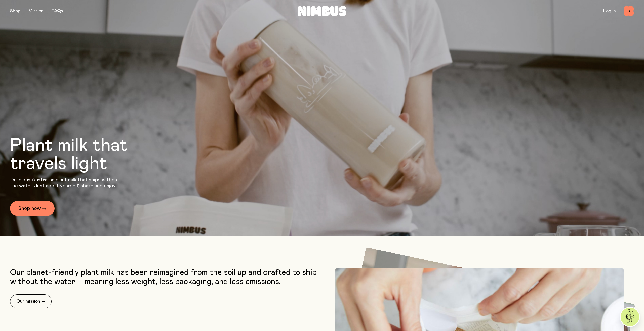  What do you see at coordinates (165, 277) in the screenshot?
I see `p: Our planet-friendly plant milk has been reimagined from the soil up and crafted to ship without t...` at bounding box center [165, 277].